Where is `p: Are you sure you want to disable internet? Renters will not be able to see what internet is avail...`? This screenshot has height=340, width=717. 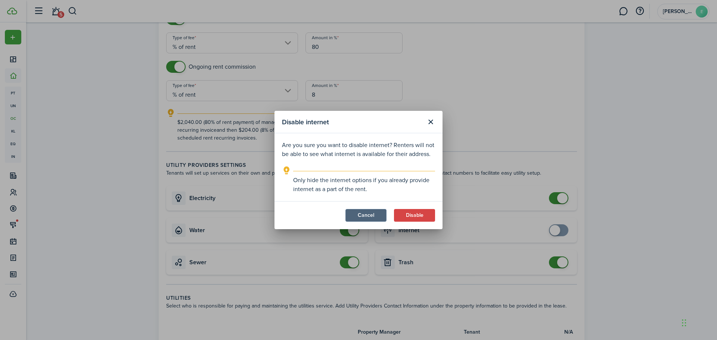
p: Are you sure you want to disable internet? Renters will not be able to see what internet is avail... is located at coordinates (358, 150).